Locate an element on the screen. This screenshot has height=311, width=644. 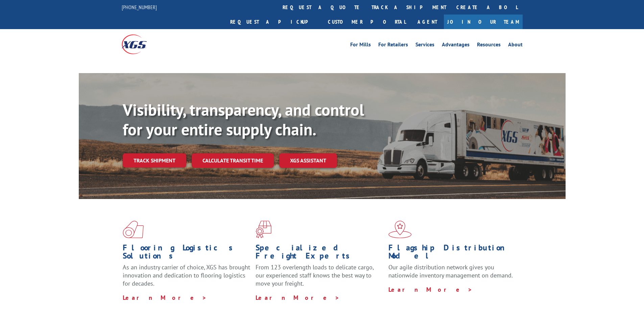
a: Advantages is located at coordinates (456, 46).